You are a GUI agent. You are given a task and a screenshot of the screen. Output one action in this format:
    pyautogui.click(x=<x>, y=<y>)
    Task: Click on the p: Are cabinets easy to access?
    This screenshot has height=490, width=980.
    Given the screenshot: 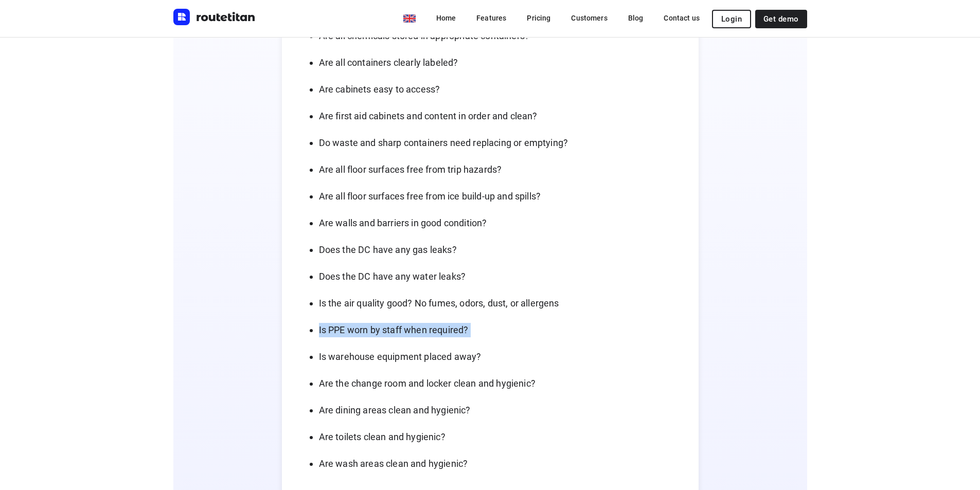 What is the action you would take?
    pyautogui.click(x=501, y=90)
    